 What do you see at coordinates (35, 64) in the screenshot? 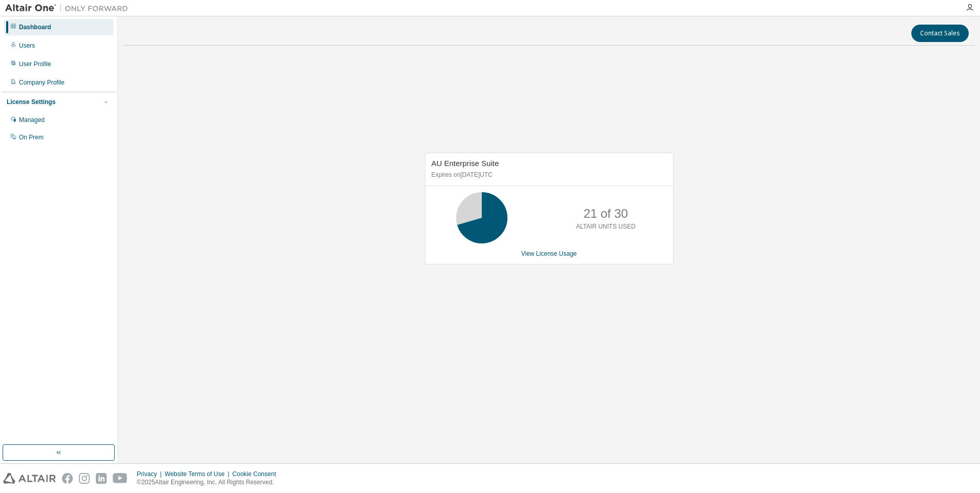
I see `div: User Profile` at bounding box center [35, 64].